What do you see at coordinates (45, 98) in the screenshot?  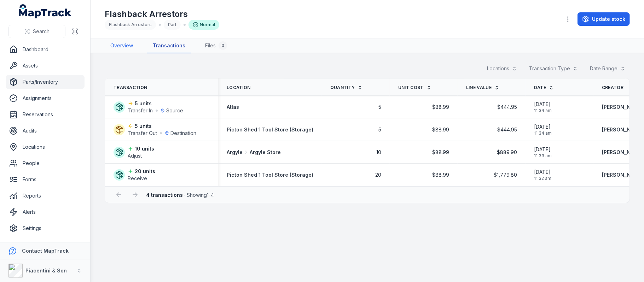 I see `a: Assignments` at bounding box center [45, 98].